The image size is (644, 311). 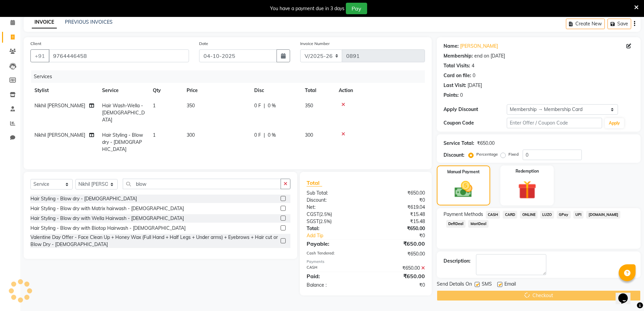 I want to click on div: Sub Total:, so click(x=334, y=193).